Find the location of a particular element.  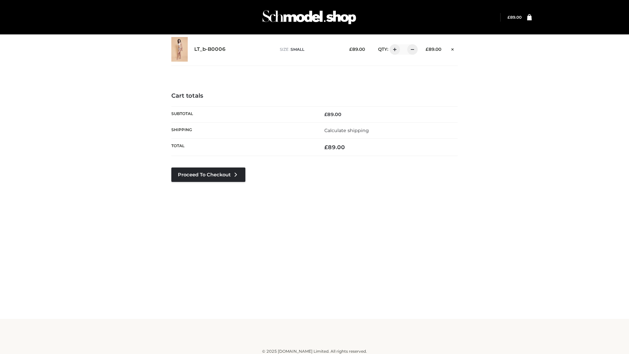

a: £89.00 is located at coordinates (514, 17).